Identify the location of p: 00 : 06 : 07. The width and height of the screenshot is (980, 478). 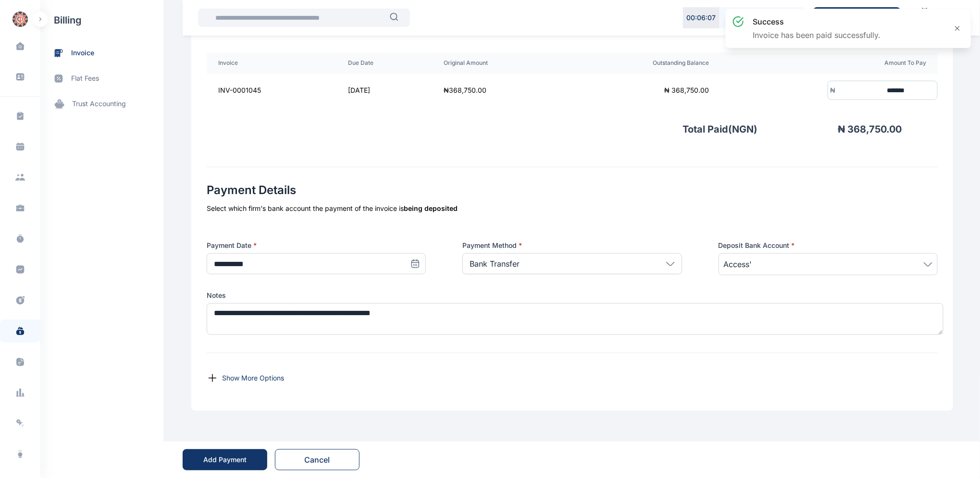
(701, 18).